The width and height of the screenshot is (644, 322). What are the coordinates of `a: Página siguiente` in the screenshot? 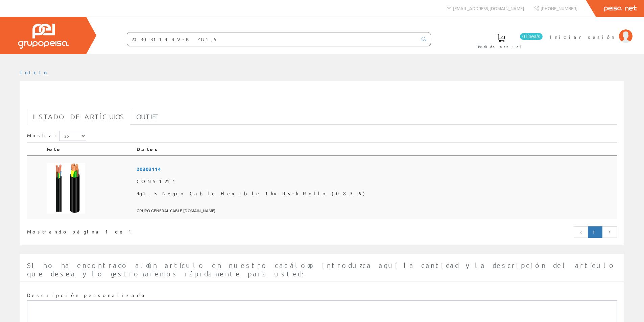 It's located at (609, 232).